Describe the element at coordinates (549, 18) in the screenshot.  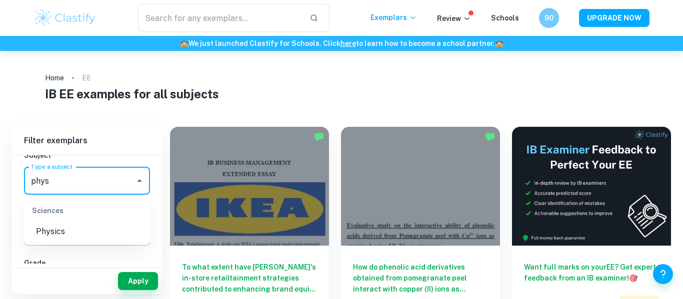
I see `h6: 90` at that location.